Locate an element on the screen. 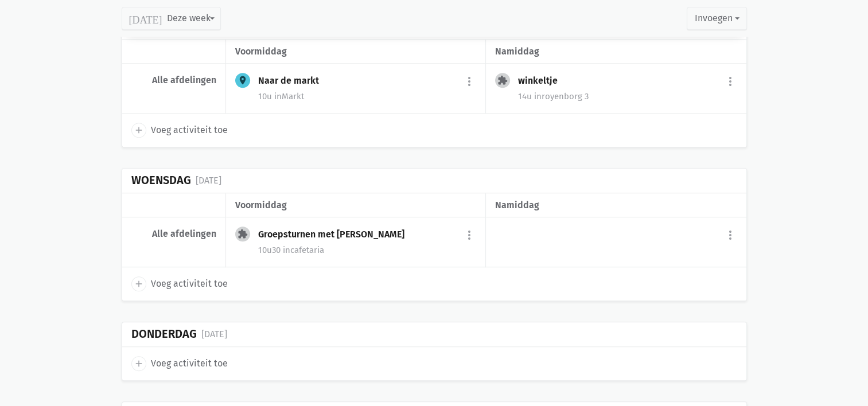 The height and width of the screenshot is (406, 868). div: Naar de markt is located at coordinates (293, 81).